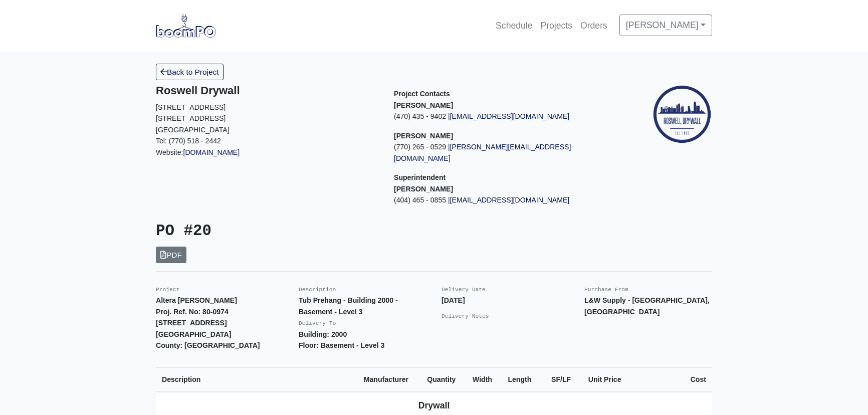 The width and height of the screenshot is (868, 415). I want to click on th: Description, so click(257, 380).